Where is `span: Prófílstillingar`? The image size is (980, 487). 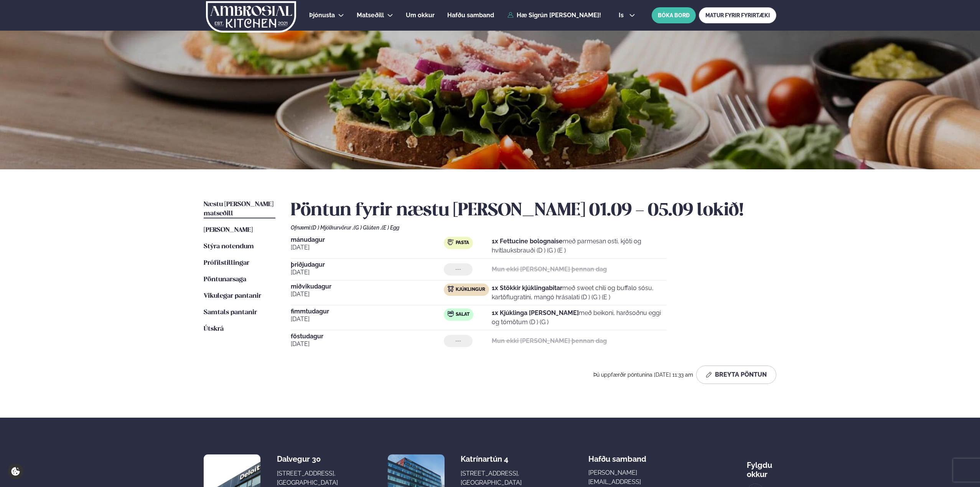 span: Prófílstillingar is located at coordinates (227, 263).